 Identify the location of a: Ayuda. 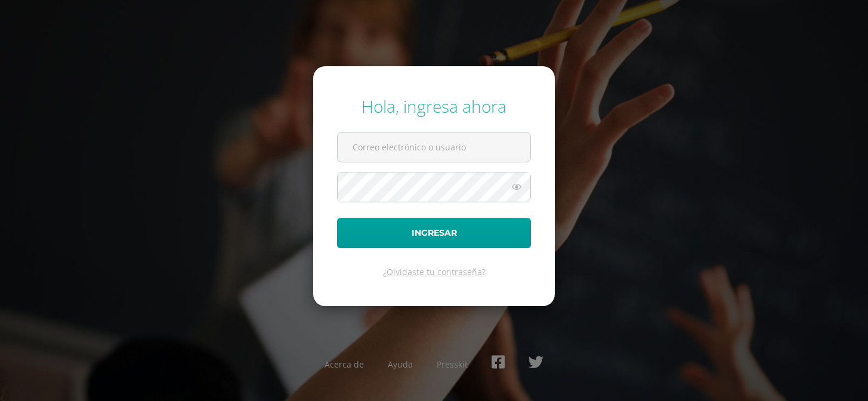
(400, 364).